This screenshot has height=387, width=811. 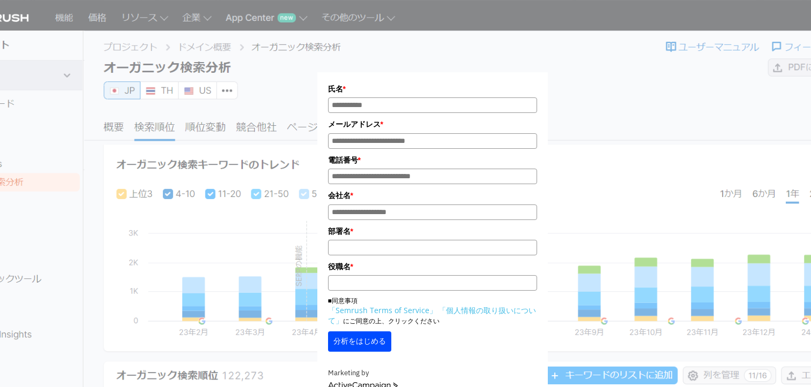 I want to click on a: 「Semrush Terms of Service」, so click(x=382, y=310).